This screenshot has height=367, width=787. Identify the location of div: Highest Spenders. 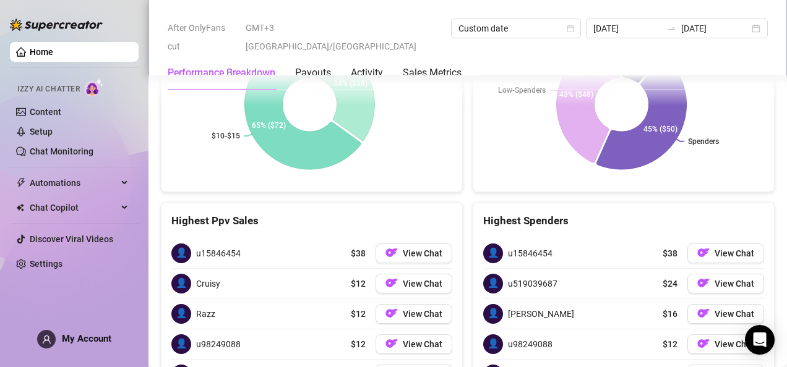
(623, 221).